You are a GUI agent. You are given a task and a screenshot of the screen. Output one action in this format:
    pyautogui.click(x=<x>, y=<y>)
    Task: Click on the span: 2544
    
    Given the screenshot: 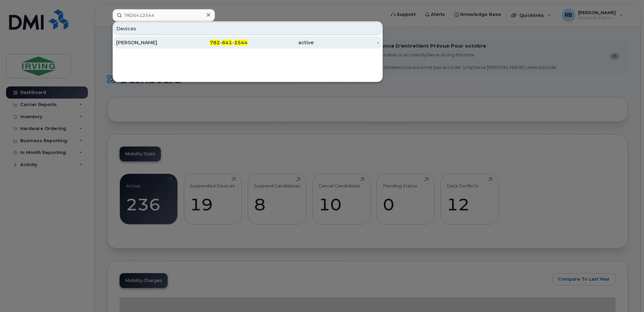 What is the action you would take?
    pyautogui.click(x=241, y=43)
    